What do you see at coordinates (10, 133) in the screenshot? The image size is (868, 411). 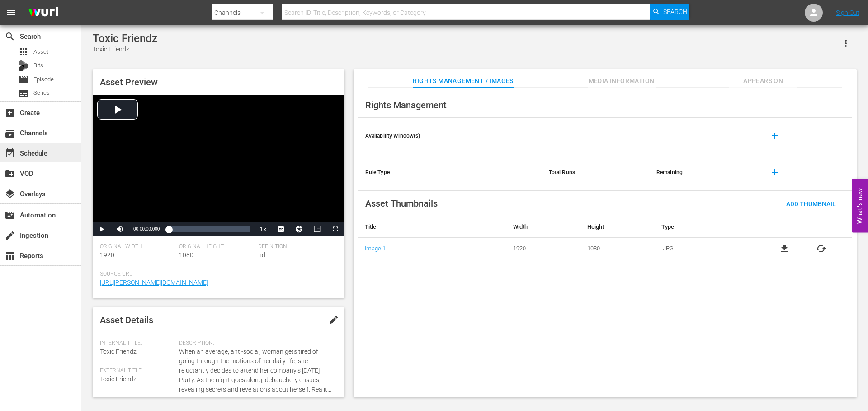 I see `span: Channels` at bounding box center [10, 133].